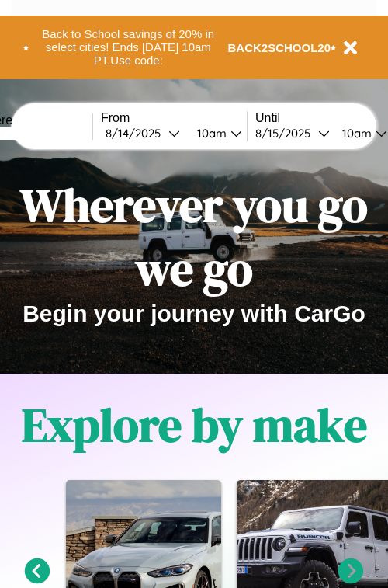 The image size is (388, 588). Describe the element at coordinates (137, 133) in the screenshot. I see `div: 8 / 14 / 2025` at that location.